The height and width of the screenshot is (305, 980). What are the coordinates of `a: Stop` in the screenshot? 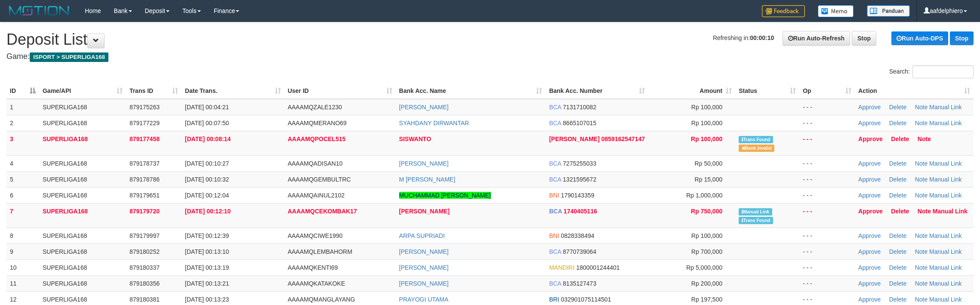 It's located at (864, 38).